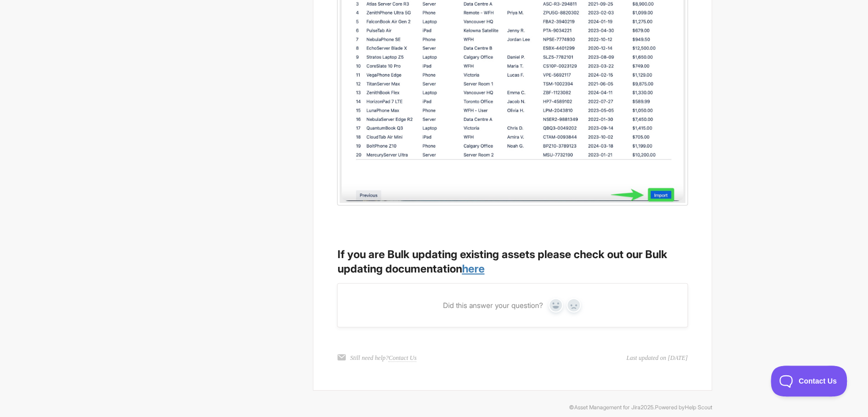 This screenshot has width=868, height=417. I want to click on span: Did this answer your question?, so click(492, 306).